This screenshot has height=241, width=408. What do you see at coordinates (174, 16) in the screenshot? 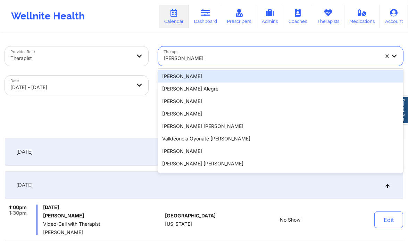
I see `a: Calendar` at bounding box center [174, 16].